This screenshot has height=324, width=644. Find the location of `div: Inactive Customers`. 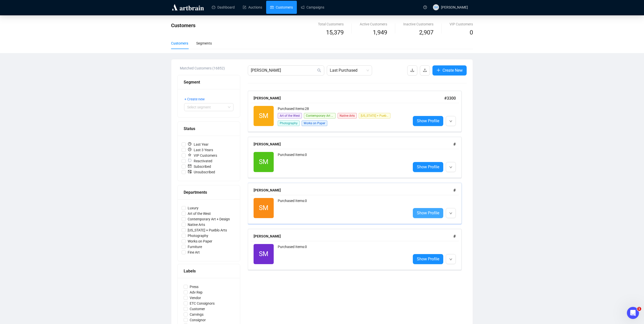

div: Inactive Customers is located at coordinates (418, 24).